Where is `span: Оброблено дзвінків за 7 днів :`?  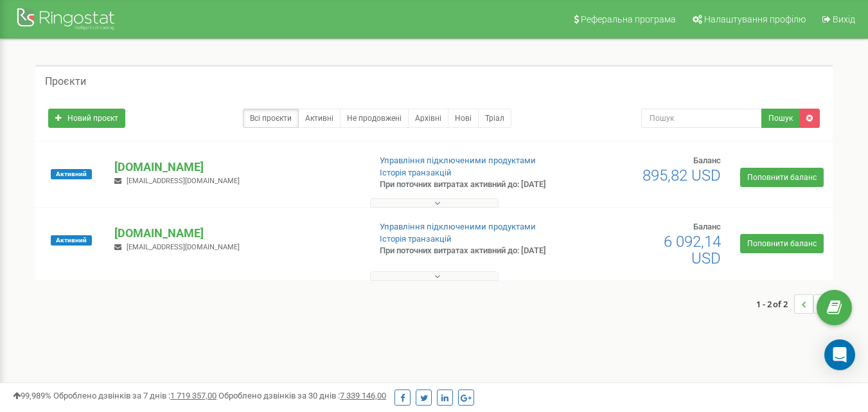 span: Оброблено дзвінків за 7 днів : is located at coordinates (135, 395).